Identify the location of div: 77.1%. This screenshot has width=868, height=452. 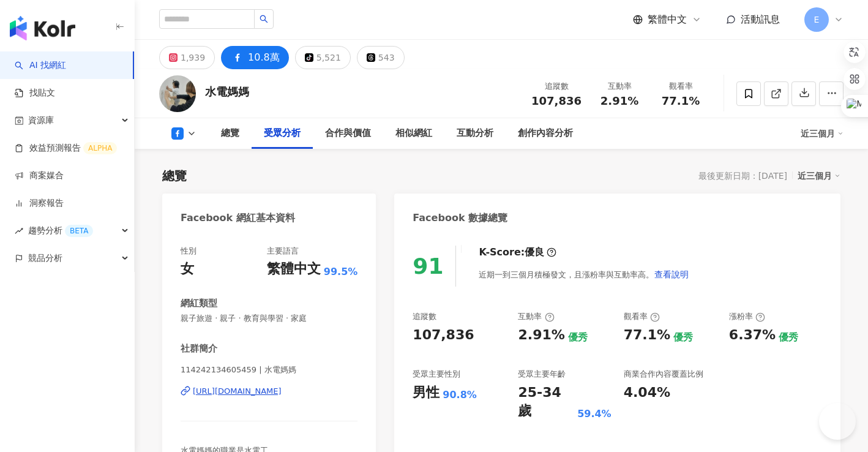
(648, 335).